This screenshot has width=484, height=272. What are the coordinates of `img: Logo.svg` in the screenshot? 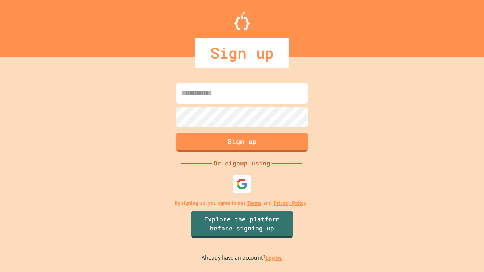 It's located at (242, 21).